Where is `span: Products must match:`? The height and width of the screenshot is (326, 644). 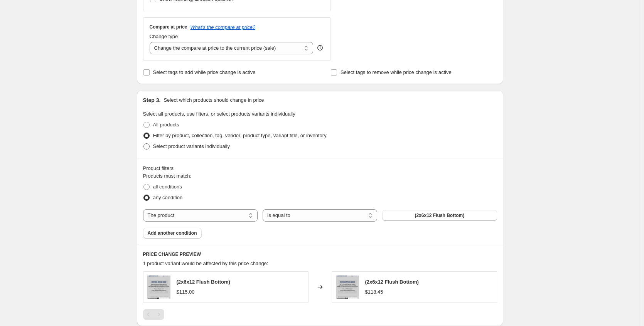 span: Products must match: is located at coordinates (168, 176).